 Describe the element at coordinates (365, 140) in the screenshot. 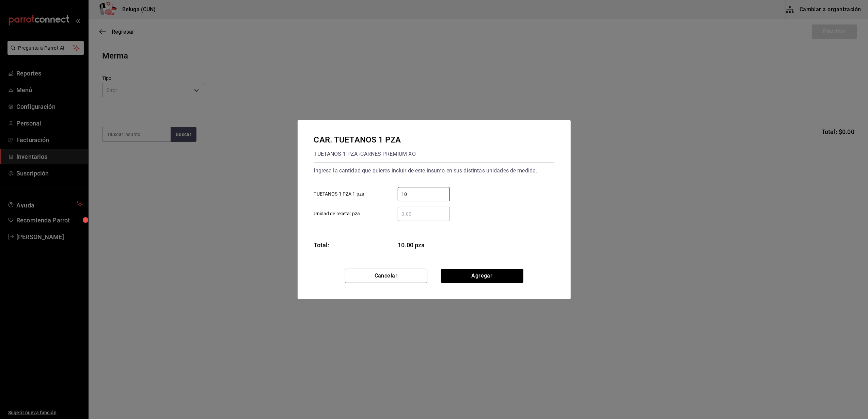

I see `div: CAR. TUETANOS 1 PZA` at that location.